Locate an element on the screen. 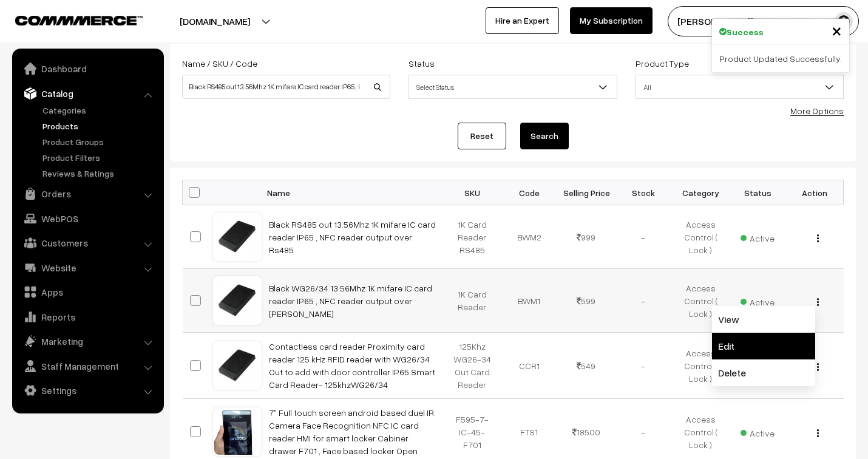 Image resolution: width=868 pixels, height=459 pixels. button: Close is located at coordinates (836, 31).